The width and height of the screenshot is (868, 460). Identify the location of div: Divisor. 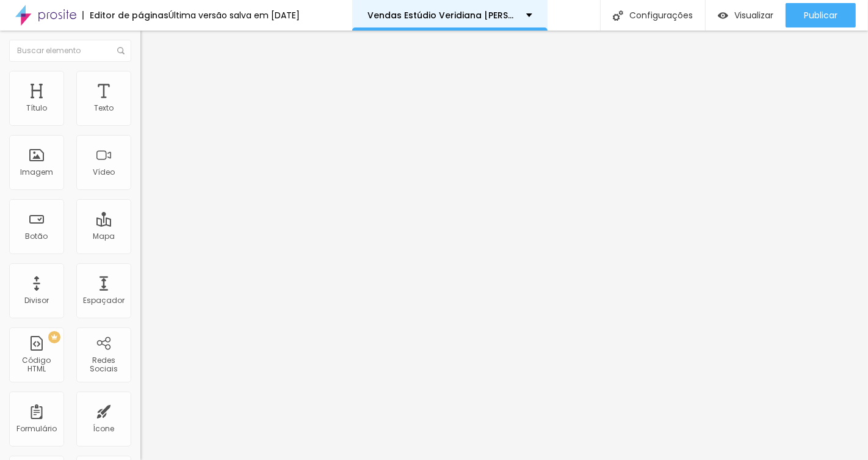
(36, 300).